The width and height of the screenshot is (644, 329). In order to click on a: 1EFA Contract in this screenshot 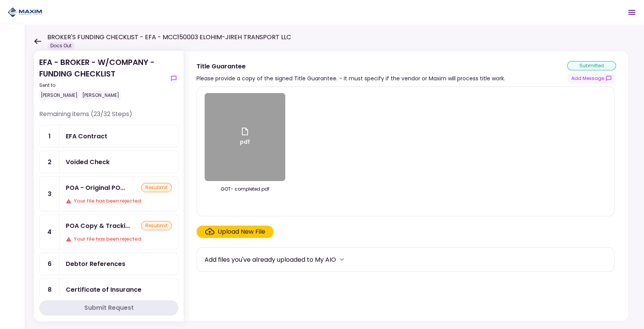, I will do `click(109, 136)`.